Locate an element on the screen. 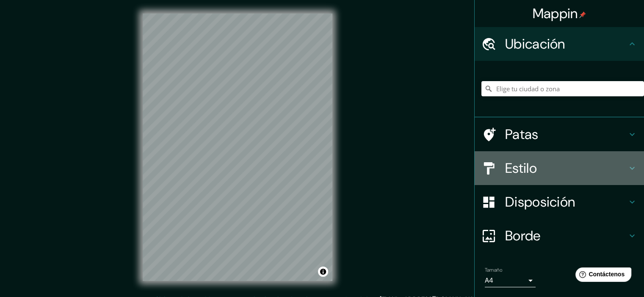 This screenshot has height=297, width=644. div: A4 is located at coordinates (510, 281).